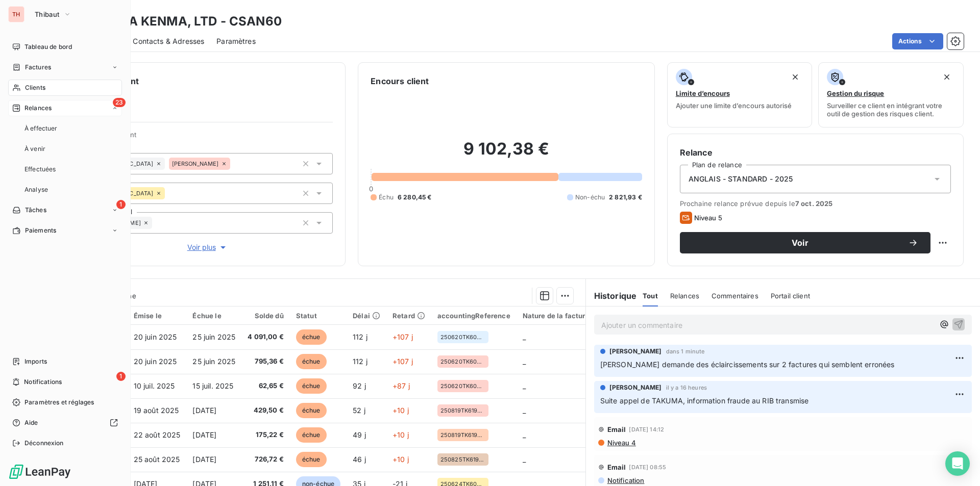 Image resolution: width=980 pixels, height=486 pixels. What do you see at coordinates (386, 197) in the screenshot?
I see `span: Échu` at bounding box center [386, 197].